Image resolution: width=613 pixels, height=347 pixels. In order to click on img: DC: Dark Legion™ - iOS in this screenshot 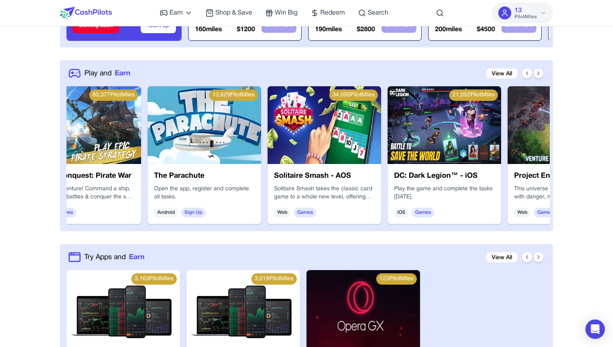, I will do `click(444, 125)`.